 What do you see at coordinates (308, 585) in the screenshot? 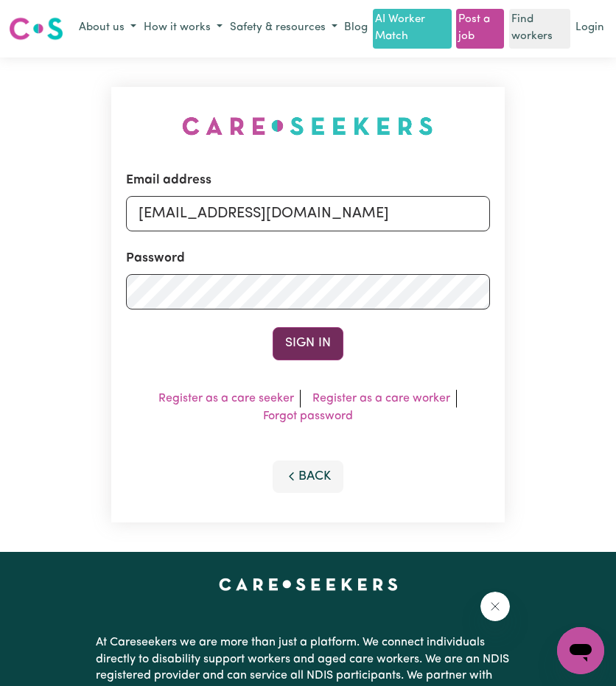
I see `a: Careseekers home page` at bounding box center [308, 585].